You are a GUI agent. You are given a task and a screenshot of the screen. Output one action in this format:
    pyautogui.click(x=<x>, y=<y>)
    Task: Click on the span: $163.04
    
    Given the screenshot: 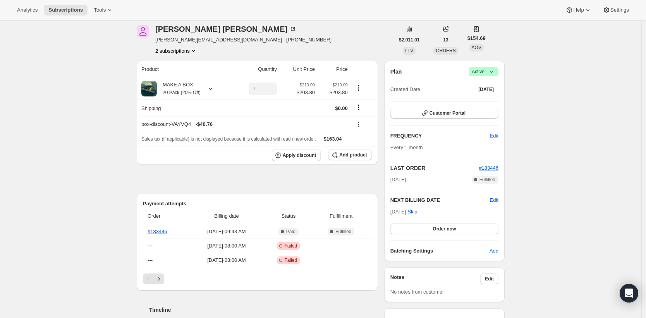 What is the action you would take?
    pyautogui.click(x=333, y=139)
    